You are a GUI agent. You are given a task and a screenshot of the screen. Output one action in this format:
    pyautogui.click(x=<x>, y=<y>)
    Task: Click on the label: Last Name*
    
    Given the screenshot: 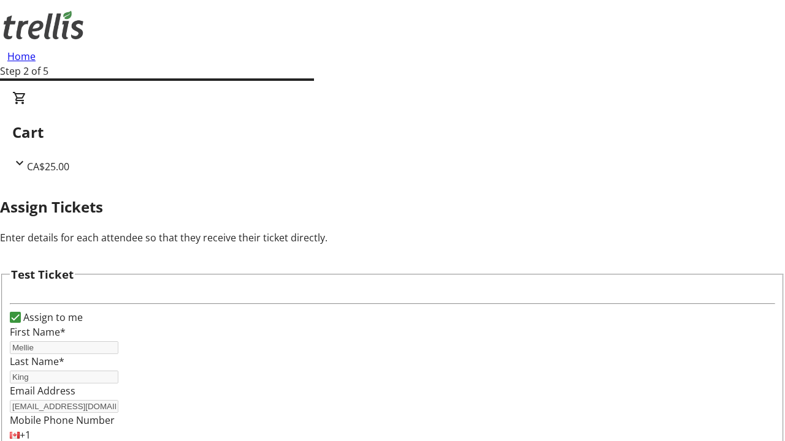 What is the action you would take?
    pyautogui.click(x=37, y=362)
    